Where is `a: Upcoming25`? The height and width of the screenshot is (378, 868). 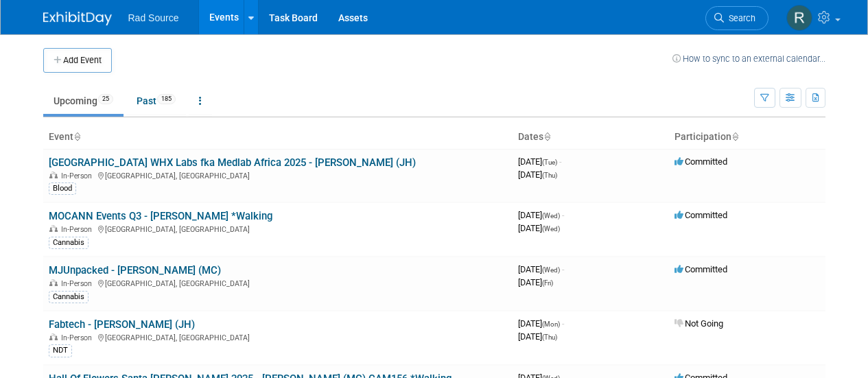
a: Upcoming25 is located at coordinates (83, 101).